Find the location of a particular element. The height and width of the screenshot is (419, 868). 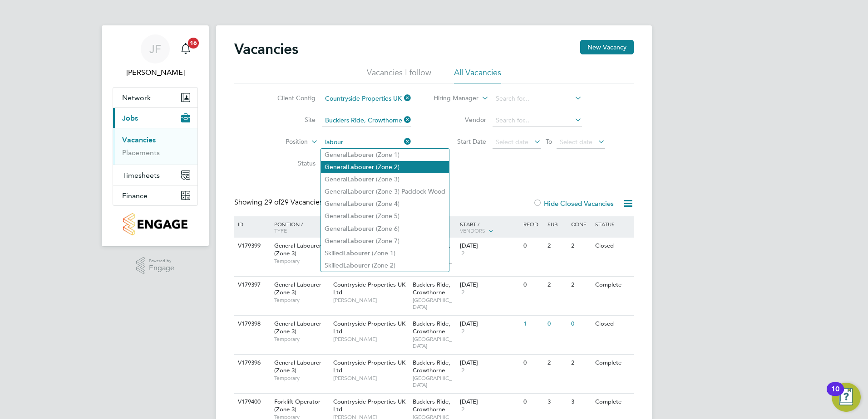

h2: Vacancies is located at coordinates (266, 49).